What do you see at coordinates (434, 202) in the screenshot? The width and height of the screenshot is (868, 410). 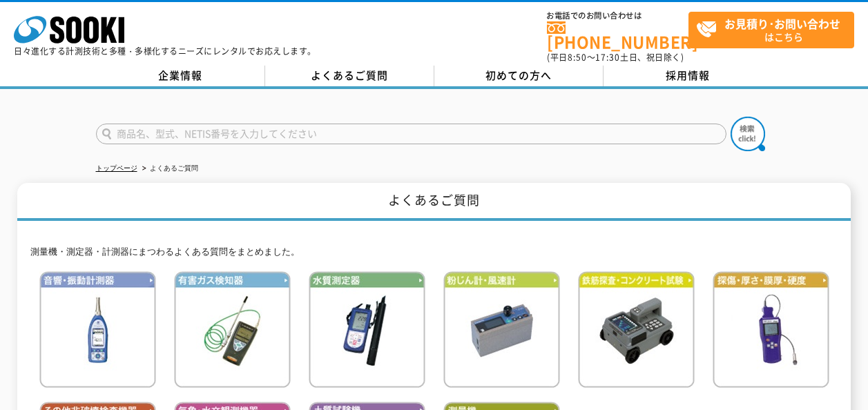 I see `h1: よくあるご質問` at bounding box center [434, 202].